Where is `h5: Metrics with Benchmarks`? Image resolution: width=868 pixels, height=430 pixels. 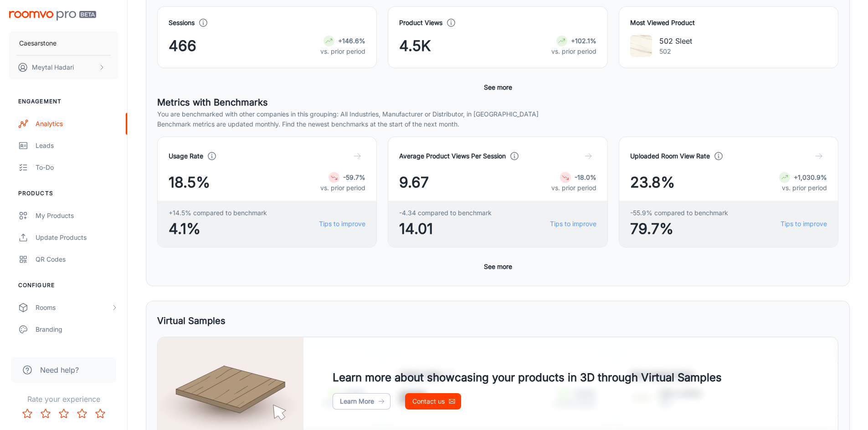 h5: Metrics with Benchmarks is located at coordinates (497, 103).